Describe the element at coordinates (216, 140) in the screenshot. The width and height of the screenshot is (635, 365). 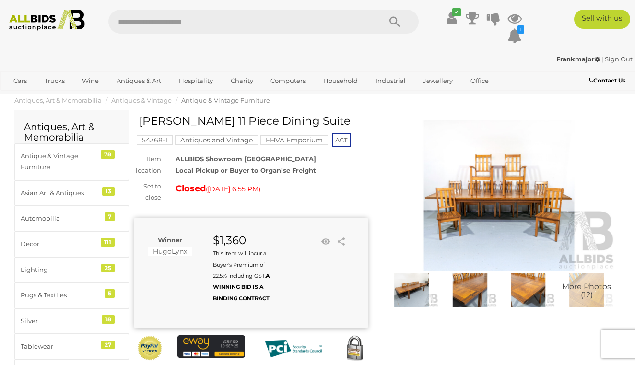
I see `mark: Antiques and Vintage` at that location.